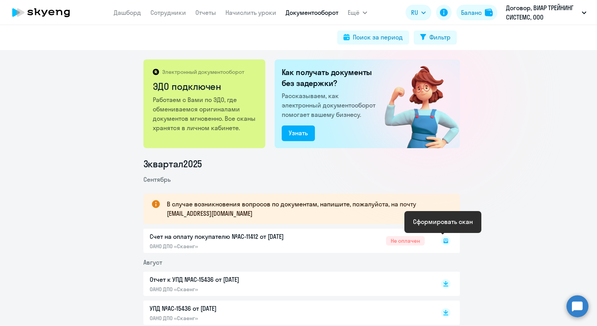  Describe the element at coordinates (489, 13) in the screenshot. I see `img: balance` at that location.